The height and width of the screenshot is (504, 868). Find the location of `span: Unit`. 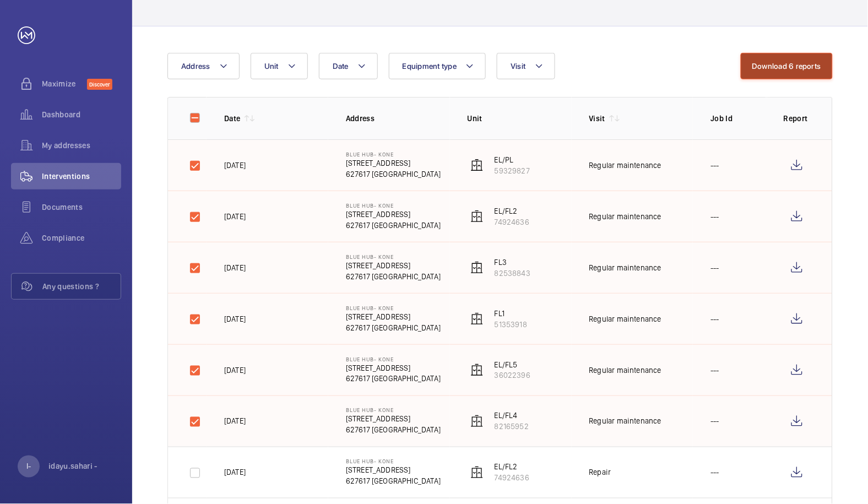

span: Unit is located at coordinates (272, 66).